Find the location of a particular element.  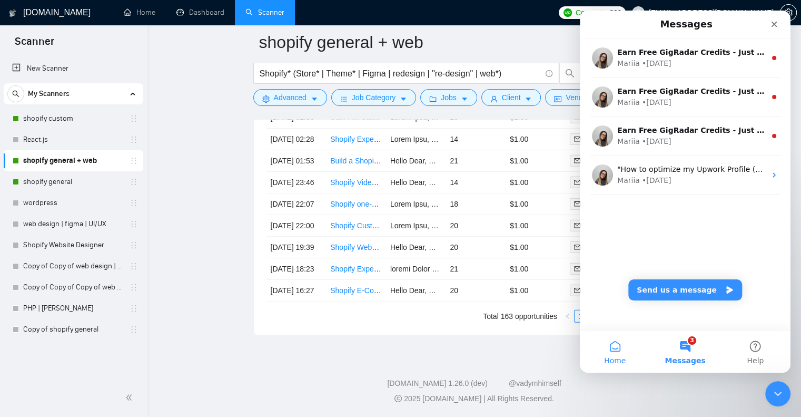

button: setting is located at coordinates (789, 13).